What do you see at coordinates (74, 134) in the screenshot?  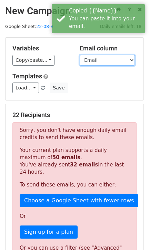 I see `p: Sorry, you don't have enough daily email credits to send these emails.` at bounding box center [74, 134].